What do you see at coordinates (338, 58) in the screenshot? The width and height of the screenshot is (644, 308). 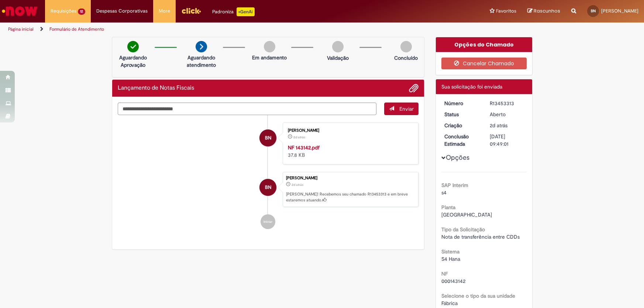 I see `p: Validação` at bounding box center [338, 58].